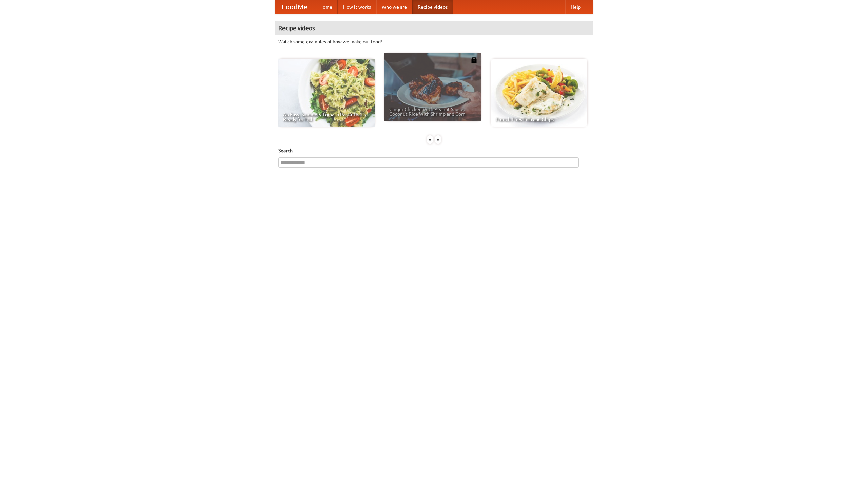  What do you see at coordinates (294, 7) in the screenshot?
I see `a: FoodMe` at bounding box center [294, 7].